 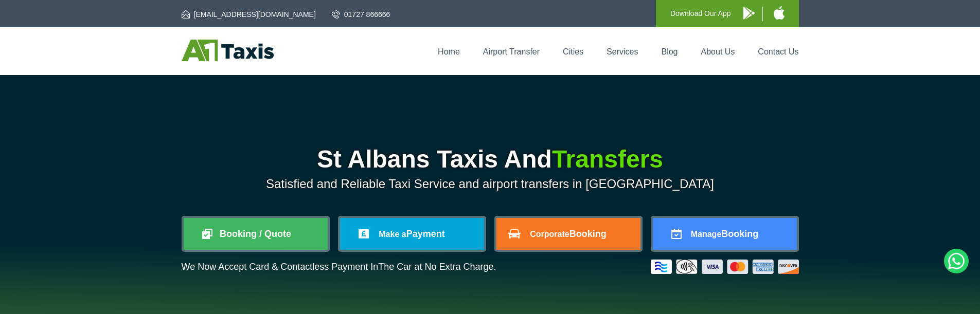 What do you see at coordinates (573, 51) in the screenshot?
I see `a: Cities` at bounding box center [573, 51].